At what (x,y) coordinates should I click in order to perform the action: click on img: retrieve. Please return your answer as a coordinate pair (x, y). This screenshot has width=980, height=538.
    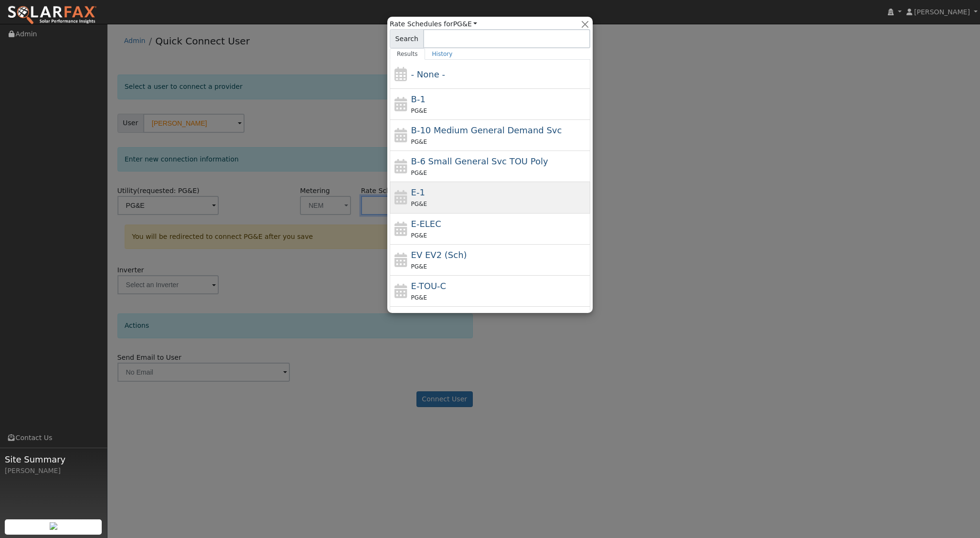
    Looking at the image, I should click on (53, 527).